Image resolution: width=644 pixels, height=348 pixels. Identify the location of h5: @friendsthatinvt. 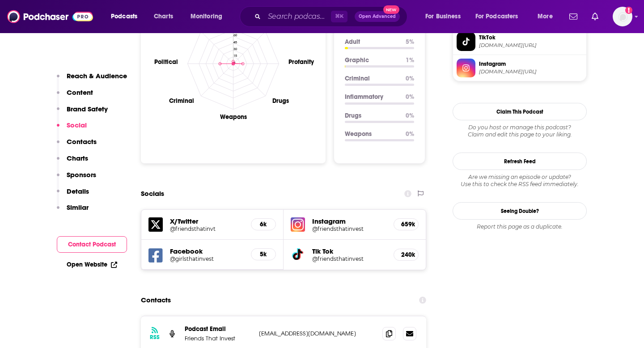
(206, 229).